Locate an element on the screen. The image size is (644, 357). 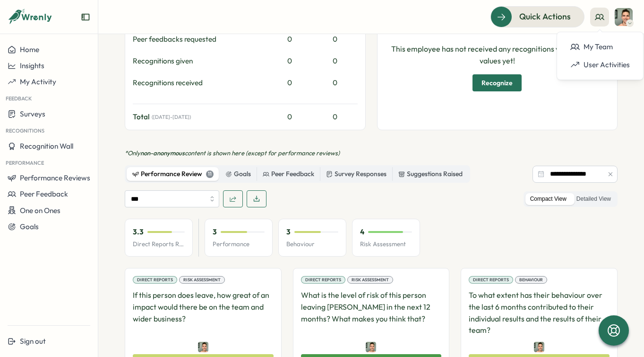
button: Expand sidebar is located at coordinates (86, 17).